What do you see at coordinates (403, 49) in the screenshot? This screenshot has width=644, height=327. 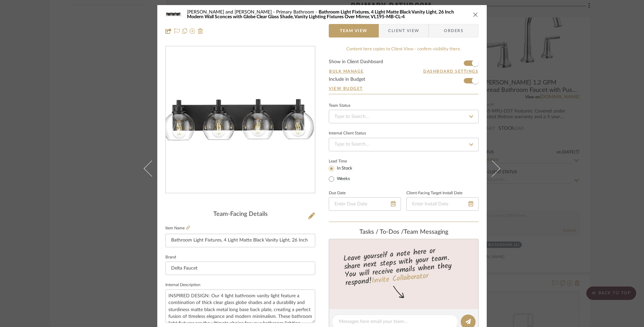 I see `div: Content here copies to Client View - confirm visibility there.` at bounding box center [403, 49].